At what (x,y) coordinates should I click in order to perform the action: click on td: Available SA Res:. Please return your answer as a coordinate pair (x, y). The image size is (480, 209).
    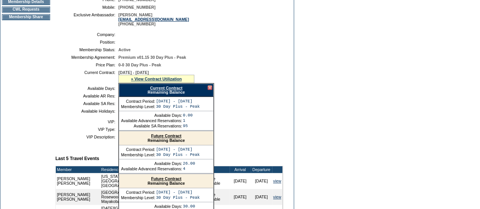
    Looking at the image, I should click on (87, 103).